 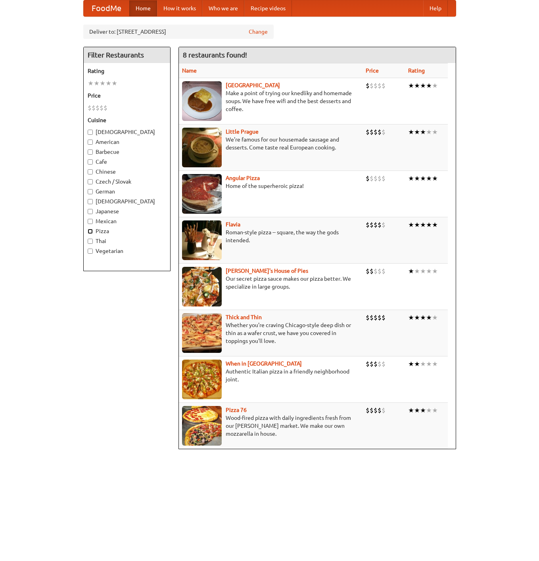 What do you see at coordinates (236, 410) in the screenshot?
I see `a: Pizza 76` at bounding box center [236, 410].